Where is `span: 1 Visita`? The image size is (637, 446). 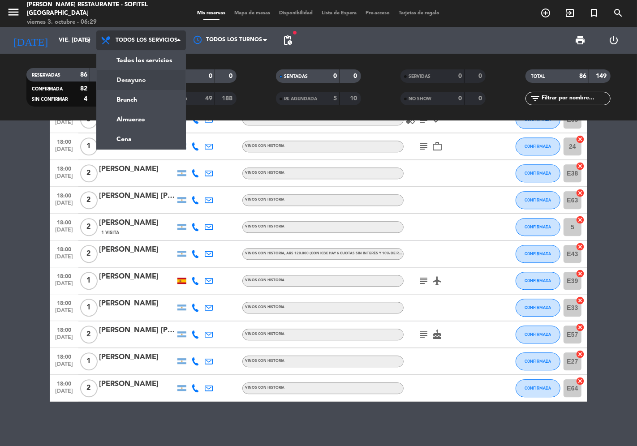 span: 1 Visita is located at coordinates (110, 233).